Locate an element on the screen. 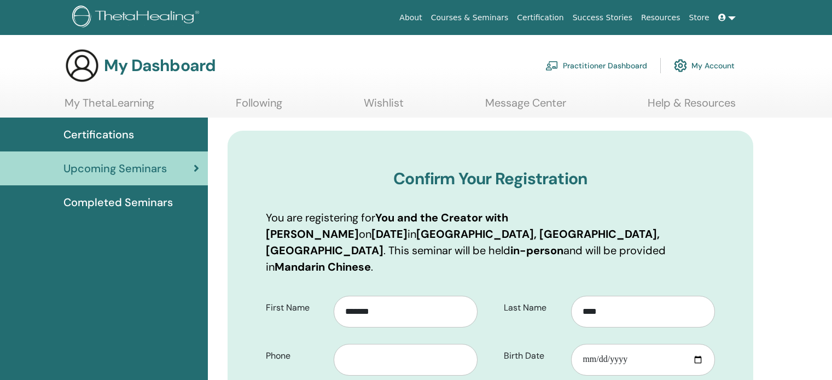 This screenshot has width=832, height=380. a: Message Center is located at coordinates (526, 107).